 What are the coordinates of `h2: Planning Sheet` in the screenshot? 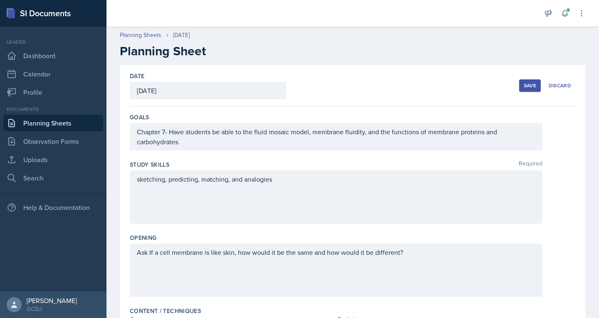 It's located at (353, 51).